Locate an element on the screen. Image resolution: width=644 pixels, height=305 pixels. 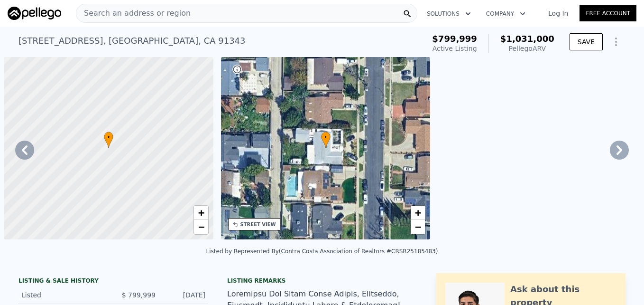
span: Active Listing is located at coordinates (455, 48).